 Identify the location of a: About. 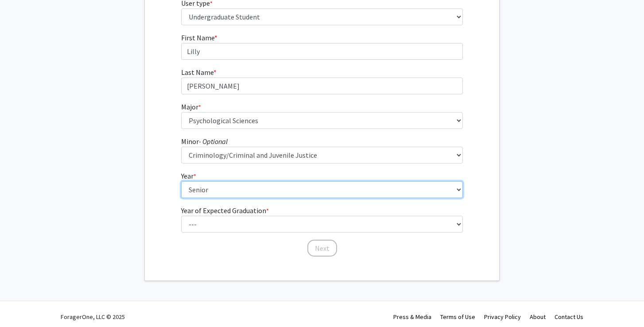
(537, 316).